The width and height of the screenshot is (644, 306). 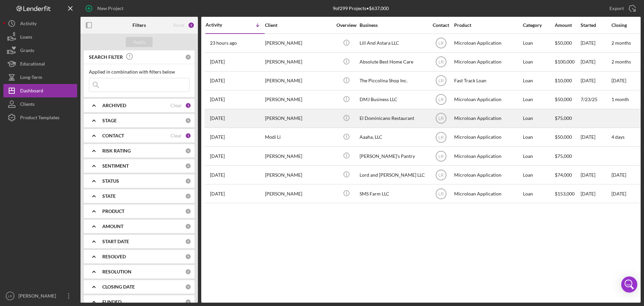 I want to click on div: $75,000, so click(x=567, y=118).